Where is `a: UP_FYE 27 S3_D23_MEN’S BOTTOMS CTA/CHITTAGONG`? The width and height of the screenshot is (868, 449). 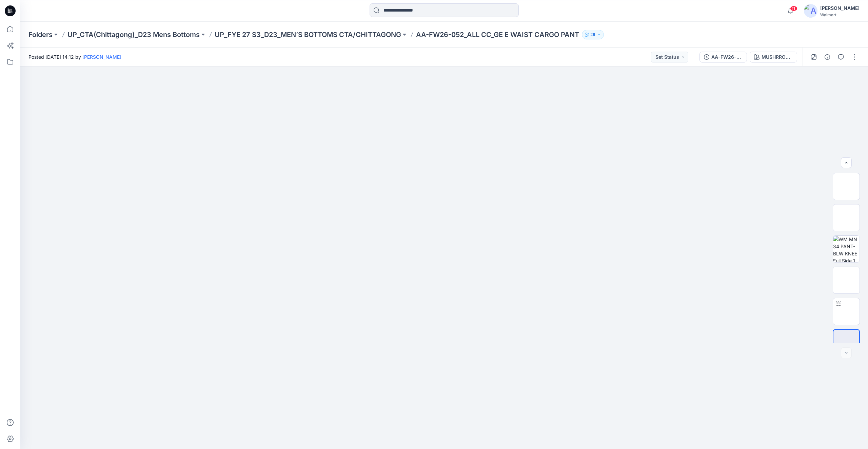 a: UP_FYE 27 S3_D23_MEN’S BOTTOMS CTA/CHITTAGONG is located at coordinates (308, 34).